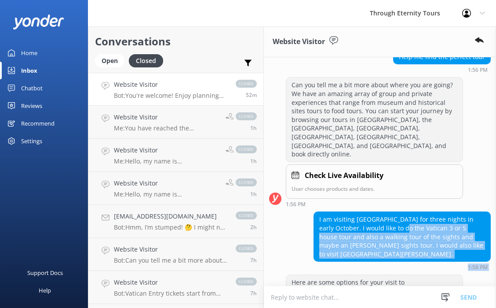 The height and width of the screenshot is (308, 496). What do you see at coordinates (374, 119) in the screenshot?
I see `div: Can you tell me a bit more about where you are going? We have an amazing array of group and priva...` at bounding box center [374, 119].